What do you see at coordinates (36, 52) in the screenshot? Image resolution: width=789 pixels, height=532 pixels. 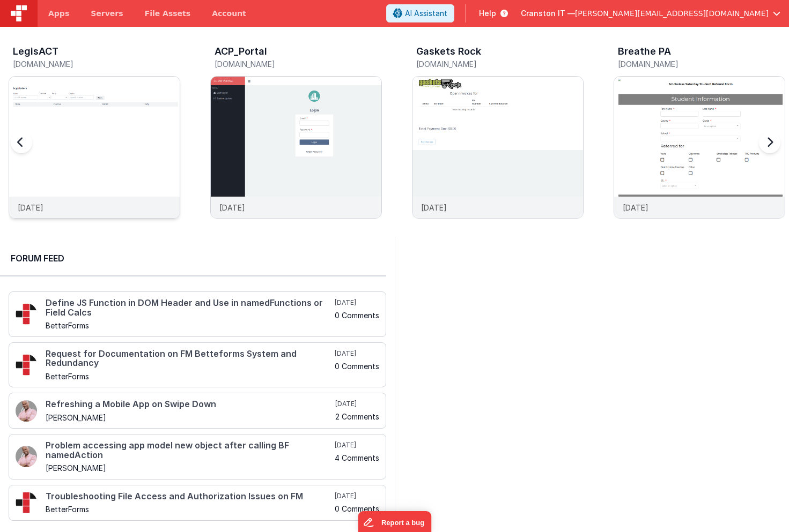 I see `h3: LegisACT` at bounding box center [36, 52].